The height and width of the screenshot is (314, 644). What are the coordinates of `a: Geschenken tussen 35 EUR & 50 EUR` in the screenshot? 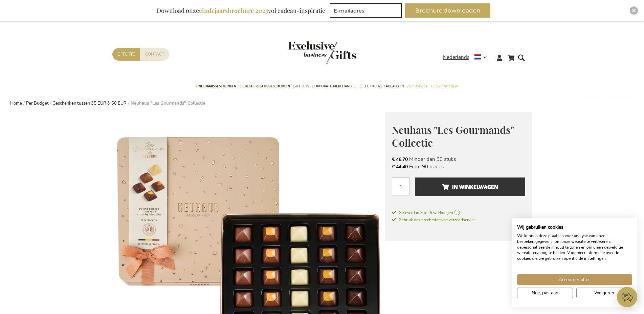 It's located at (90, 103).